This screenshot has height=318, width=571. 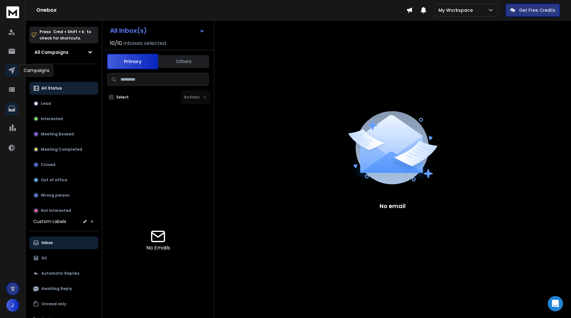 I want to click on button: Meeting Completed, so click(x=64, y=149).